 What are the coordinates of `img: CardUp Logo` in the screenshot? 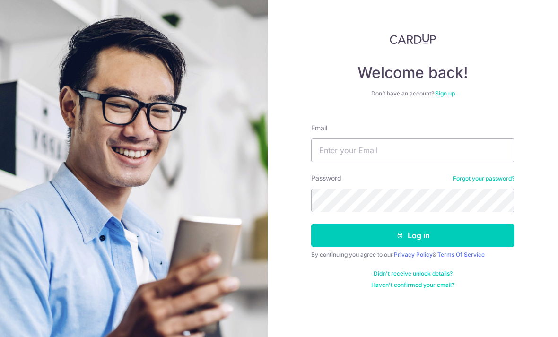 It's located at (413, 39).